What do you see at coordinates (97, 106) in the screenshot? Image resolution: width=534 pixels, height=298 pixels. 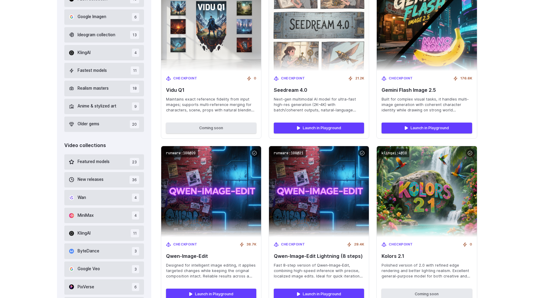 I see `span: Anime & stylized art` at bounding box center [97, 106].